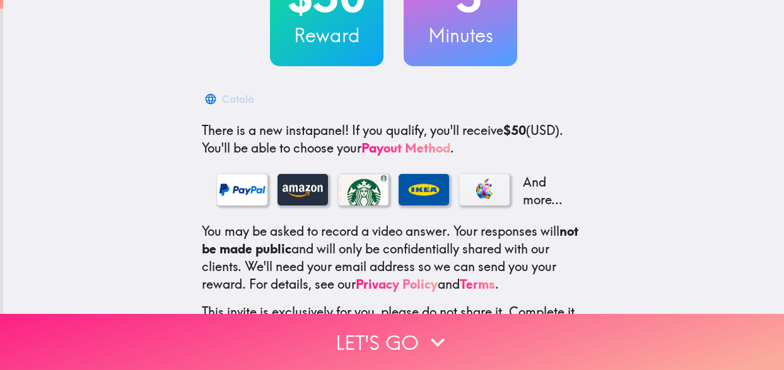  I want to click on p: If you qualify, you'll receive (USD) . You'll be able to choose your ., so click(393, 139).